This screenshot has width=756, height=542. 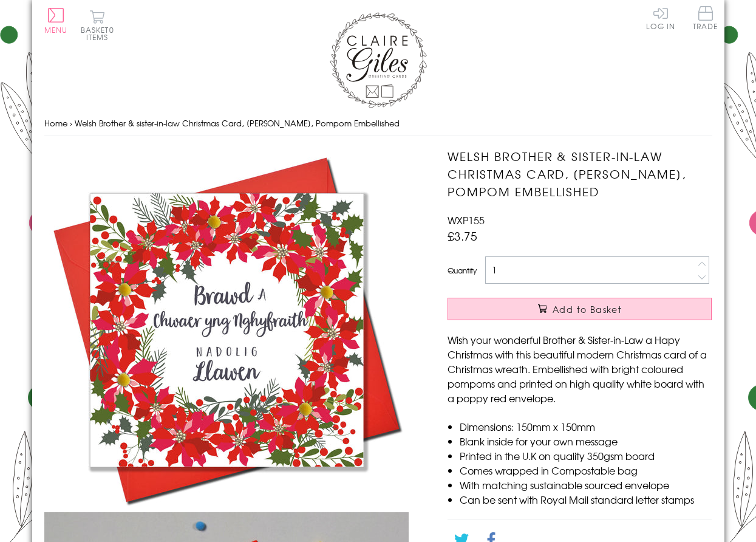 I want to click on p: Wish your wonderful Brother & Sister-in-Law a Hapy Christmas with this beautiful modern Christmas..., so click(x=579, y=369).